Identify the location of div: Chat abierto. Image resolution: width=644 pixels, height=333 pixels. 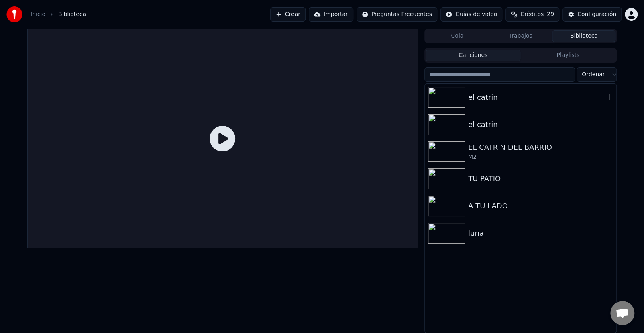
(622, 313).